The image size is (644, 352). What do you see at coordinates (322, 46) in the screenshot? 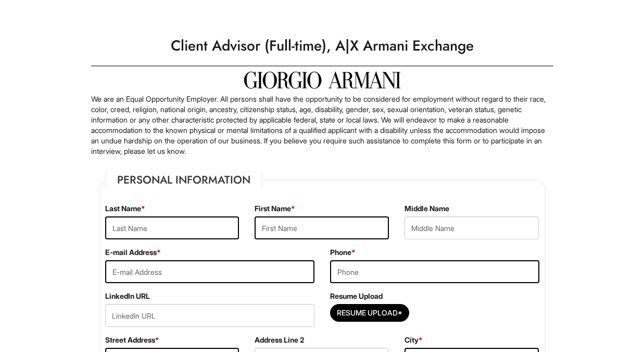
I see `h1: Client Advisor (Full-time), A|X Armani Exchange` at bounding box center [322, 46].